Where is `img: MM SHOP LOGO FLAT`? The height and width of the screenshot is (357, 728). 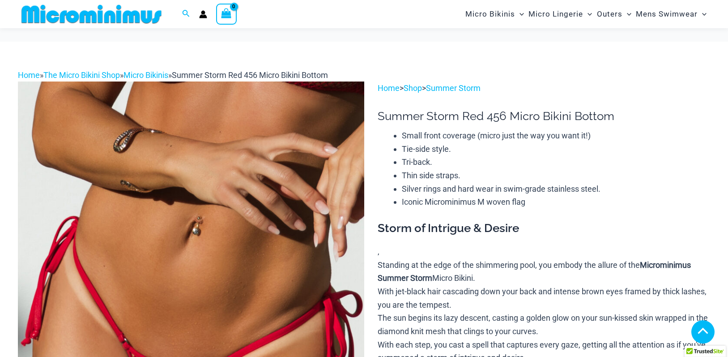
img: MM SHOP LOGO FLAT is located at coordinates (91, 14).